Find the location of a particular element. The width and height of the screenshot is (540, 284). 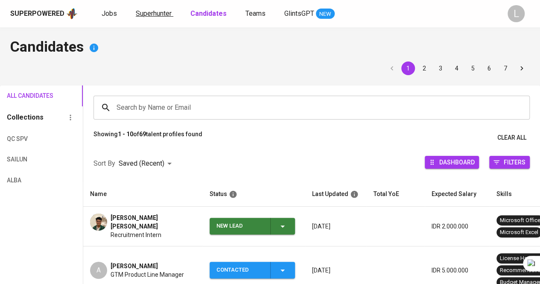

span: Superhunter is located at coordinates (154, 13).